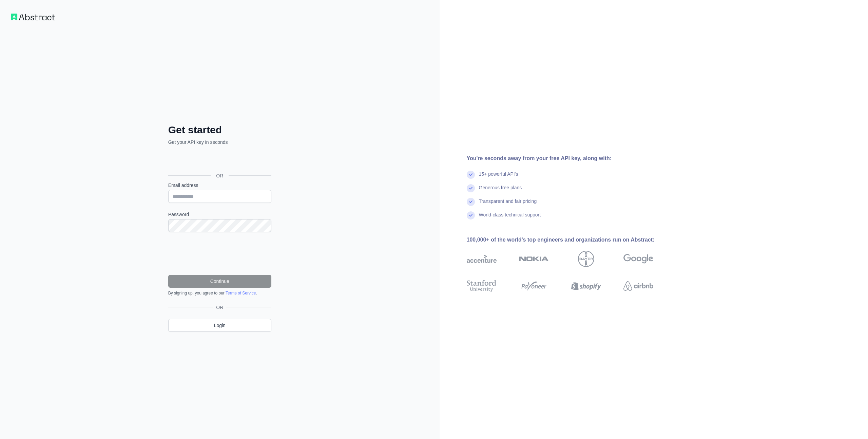 The width and height of the screenshot is (868, 439). What do you see at coordinates (240, 293) in the screenshot?
I see `a: Terms of Service` at bounding box center [240, 293].